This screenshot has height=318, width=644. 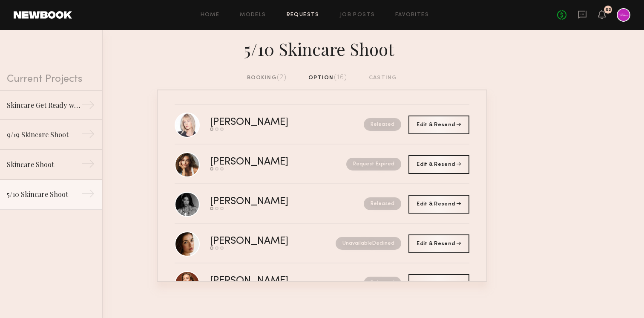 I want to click on div: Skincare Shoot, so click(x=44, y=165).